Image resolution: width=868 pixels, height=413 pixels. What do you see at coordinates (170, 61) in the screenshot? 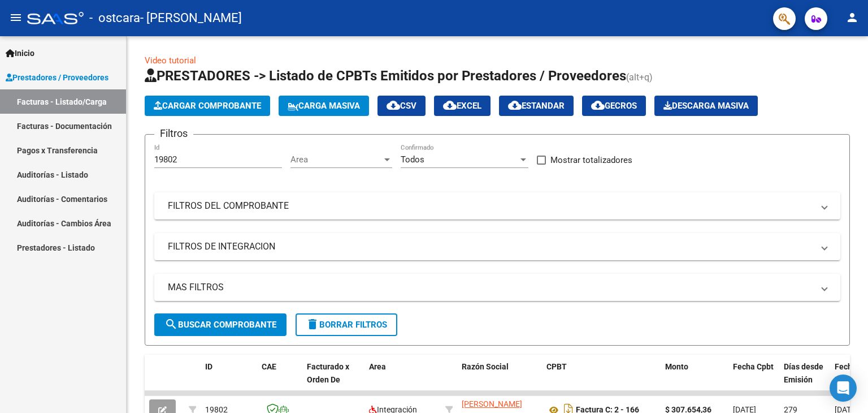
I see `a: Video tutorial` at bounding box center [170, 61].